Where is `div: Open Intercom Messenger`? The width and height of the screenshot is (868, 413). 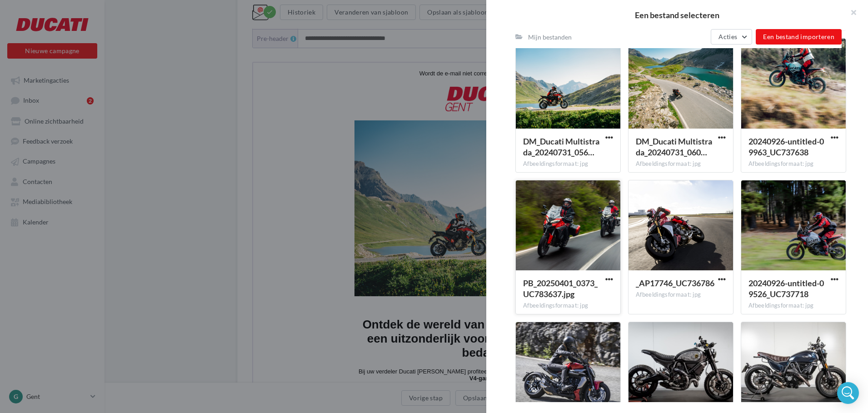
div: Open Intercom Messenger is located at coordinates (848, 393).